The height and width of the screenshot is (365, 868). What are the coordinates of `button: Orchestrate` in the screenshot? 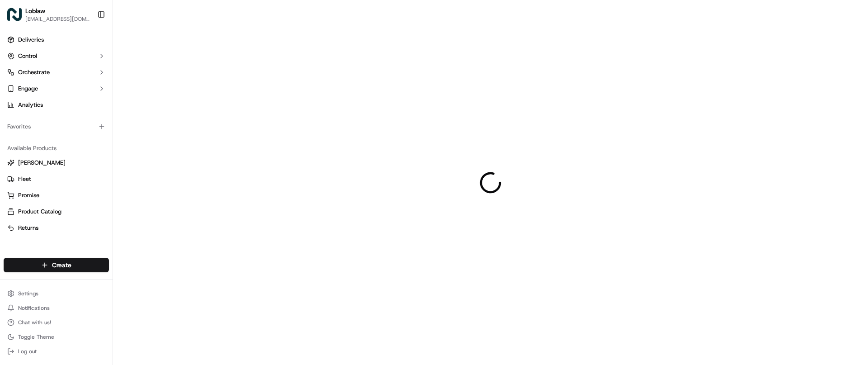 It's located at (56, 73).